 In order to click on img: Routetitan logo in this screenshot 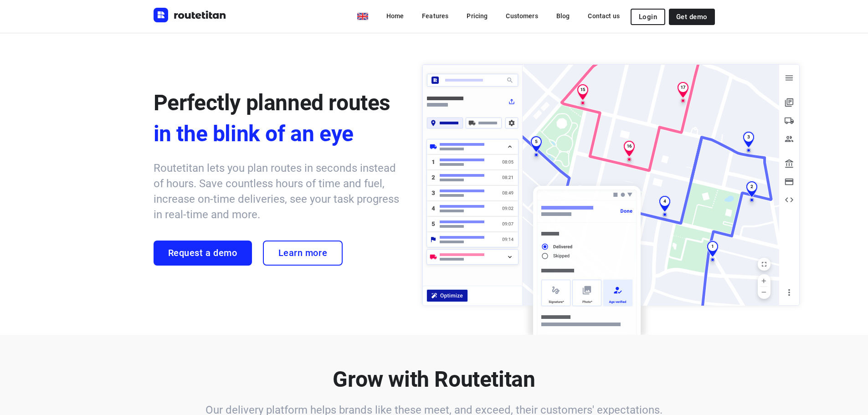, I will do `click(190, 15)`.